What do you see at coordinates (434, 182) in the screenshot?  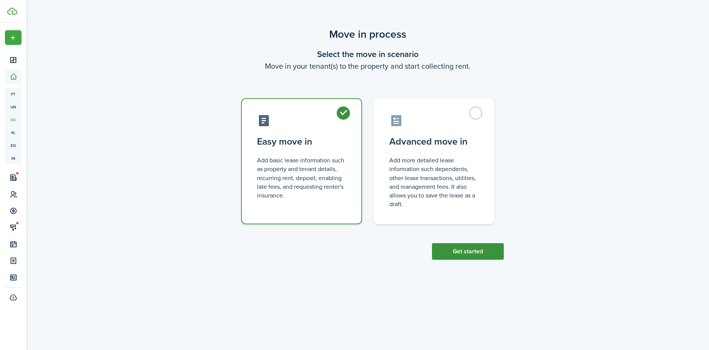 I see `control-radio-card-description: Add more detailed lease information such dependents, other lease transactions, utilities, and man...` at bounding box center [434, 182].